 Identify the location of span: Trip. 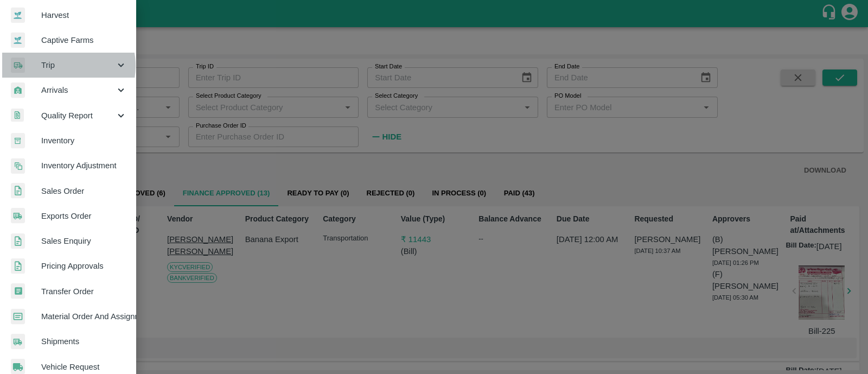
(78, 65).